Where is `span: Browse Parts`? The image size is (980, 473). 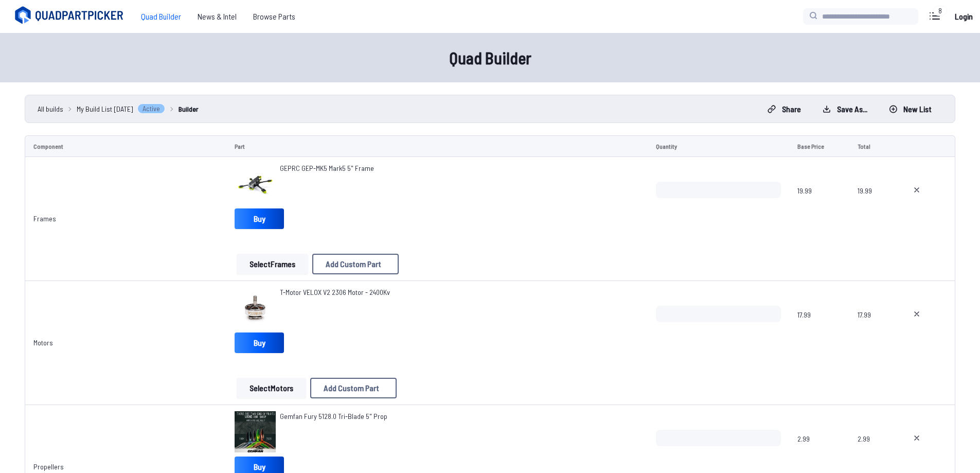
span: Browse Parts is located at coordinates (274, 17).